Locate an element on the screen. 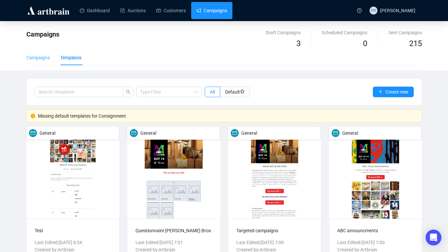 The image size is (448, 252). div: Draft Campaigns is located at coordinates (283, 33).